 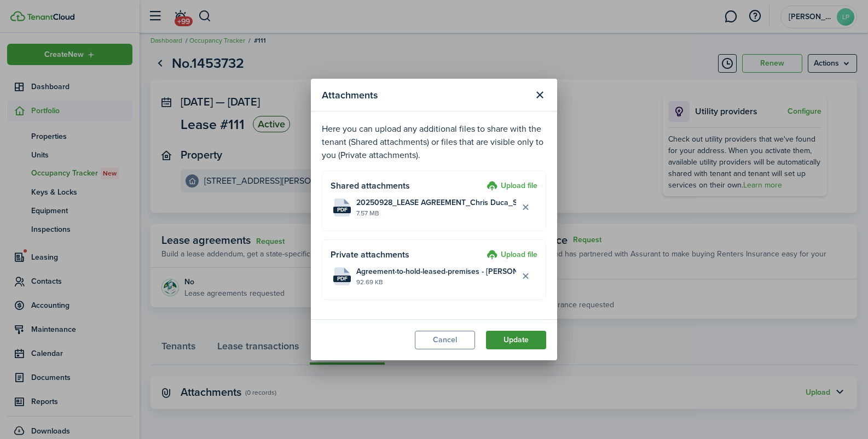 What do you see at coordinates (436, 202) in the screenshot?
I see `span: 20250928_LEASE AGREEMENT_Chris Duca_Signed.pdf` at bounding box center [436, 202].